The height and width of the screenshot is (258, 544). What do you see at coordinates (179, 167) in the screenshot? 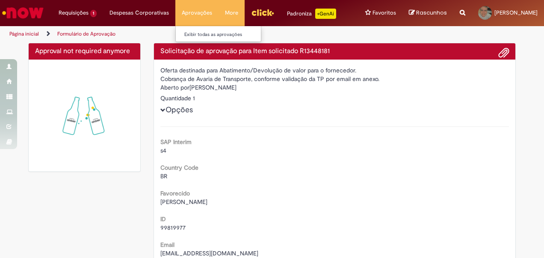
I see `b: Country Code` at bounding box center [179, 167].